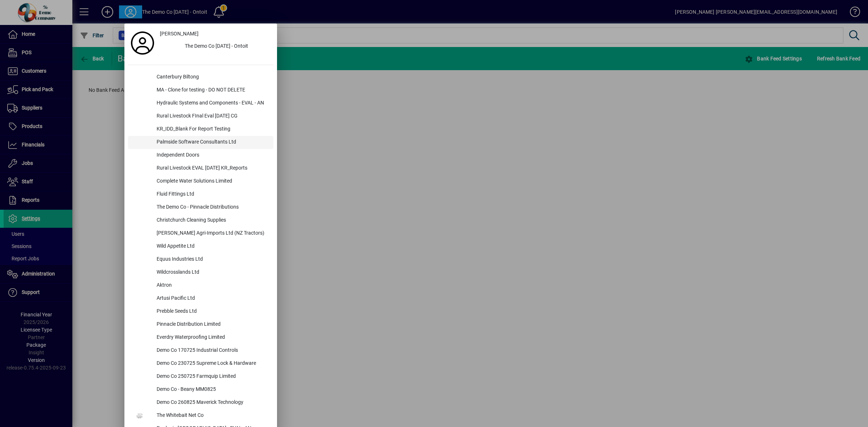  Describe the element at coordinates (201, 364) in the screenshot. I see `button: Demo Co 230725 Supreme Lock & Hardware` at that location.